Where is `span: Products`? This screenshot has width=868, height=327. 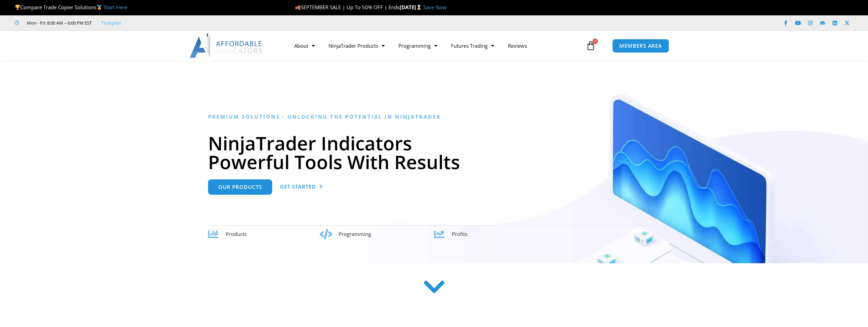
span: Products is located at coordinates (236, 234).